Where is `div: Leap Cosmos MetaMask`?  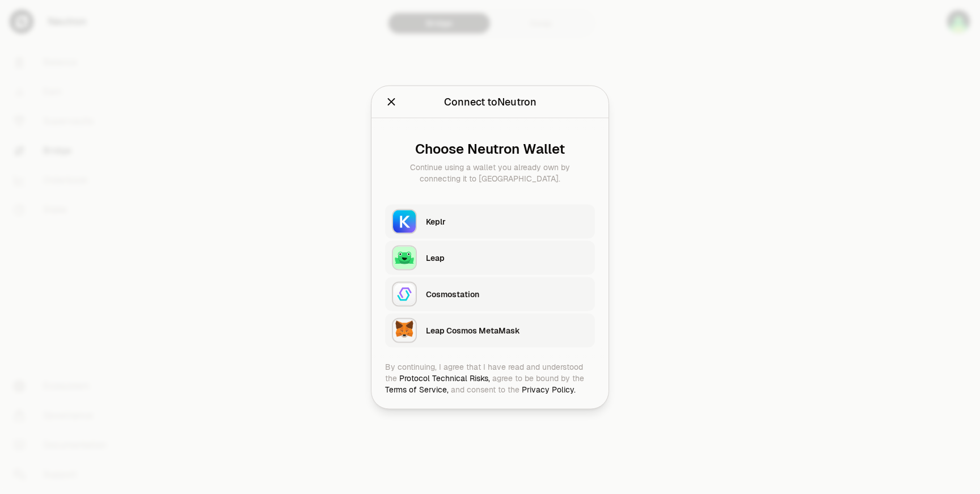
div: Leap Cosmos MetaMask is located at coordinates (507, 330).